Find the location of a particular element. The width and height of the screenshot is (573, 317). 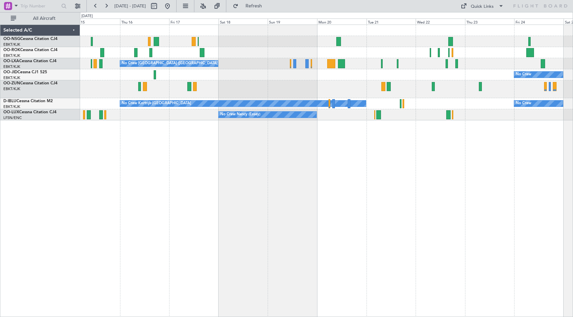

div: Wed 22 is located at coordinates (440, 22).